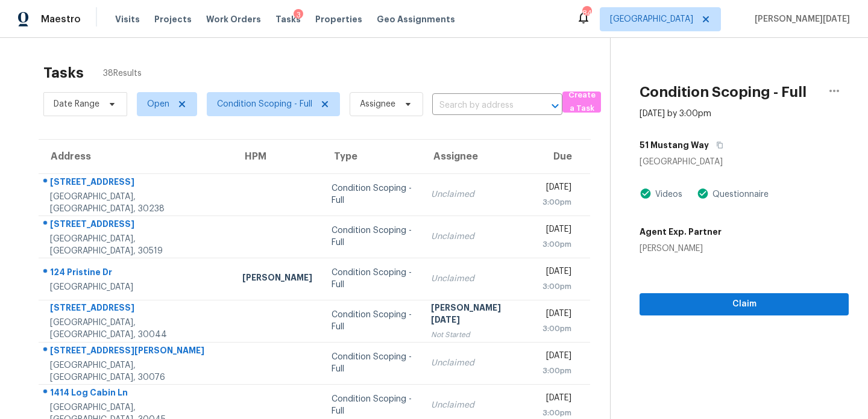 Image resolution: width=868 pixels, height=419 pixels. I want to click on span: Tasks, so click(288, 19).